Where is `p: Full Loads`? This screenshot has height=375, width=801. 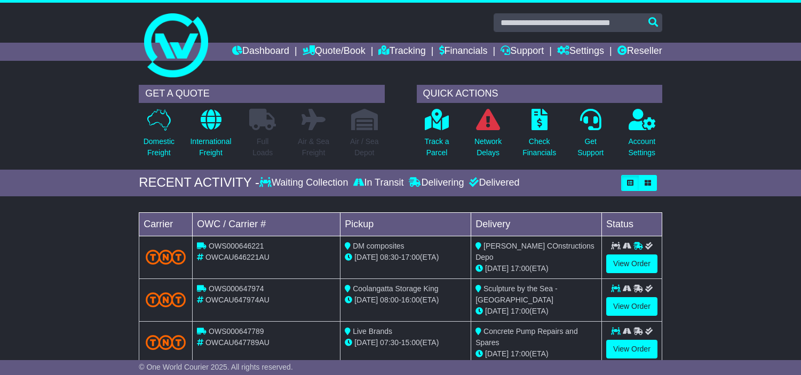
p: Full Loads is located at coordinates (263, 147).